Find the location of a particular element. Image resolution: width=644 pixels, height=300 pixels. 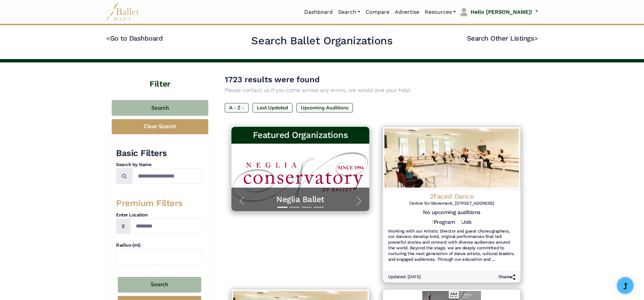

h6: Working with our Artistic Director and guest choreographers, our dancers develop bold, original p... is located at coordinates (451, 245).